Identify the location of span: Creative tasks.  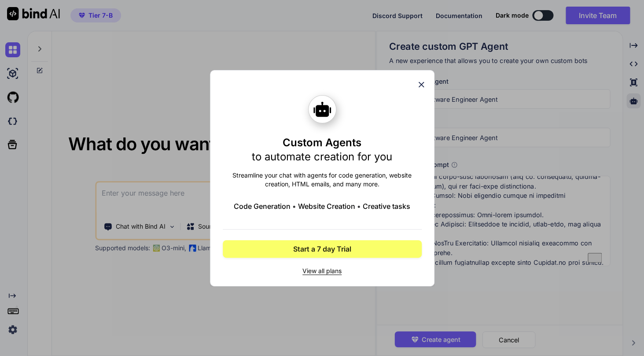
(387, 206).